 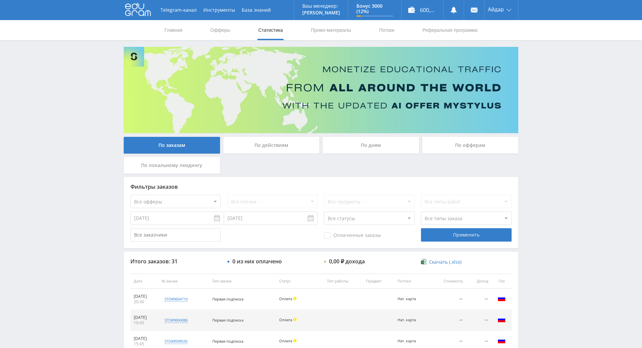 I want to click on th: Дата, so click(x=144, y=281).